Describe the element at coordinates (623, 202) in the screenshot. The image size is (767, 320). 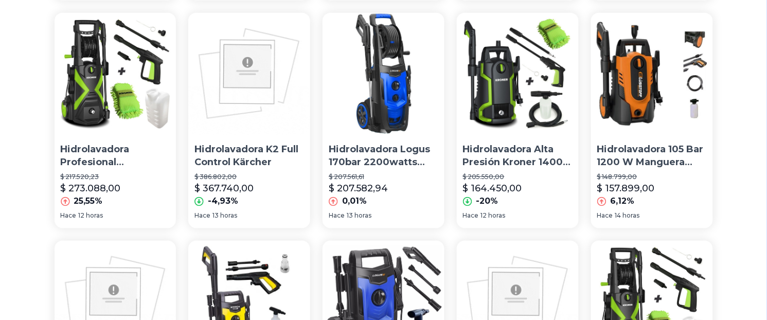
I see `p: 6,12%` at that location.